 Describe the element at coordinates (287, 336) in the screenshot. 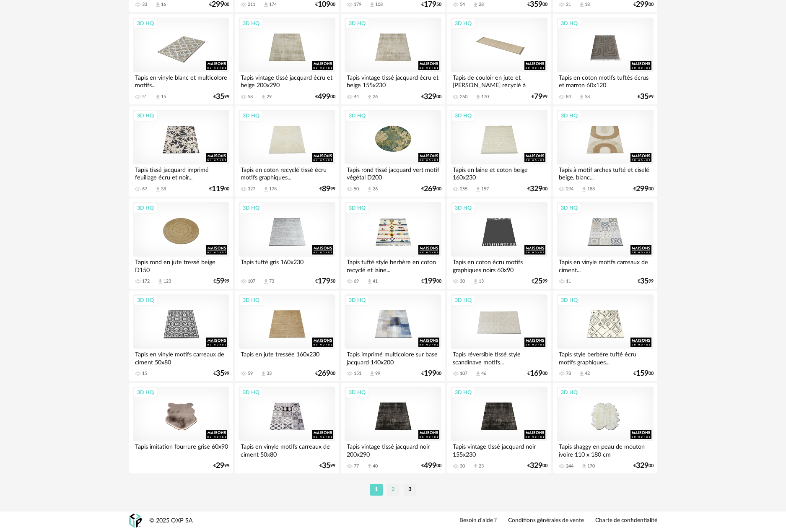

I see `a: 3D HQ Tapis en jute tressée 160x230 59 Download icon 33 €26900` at that location.